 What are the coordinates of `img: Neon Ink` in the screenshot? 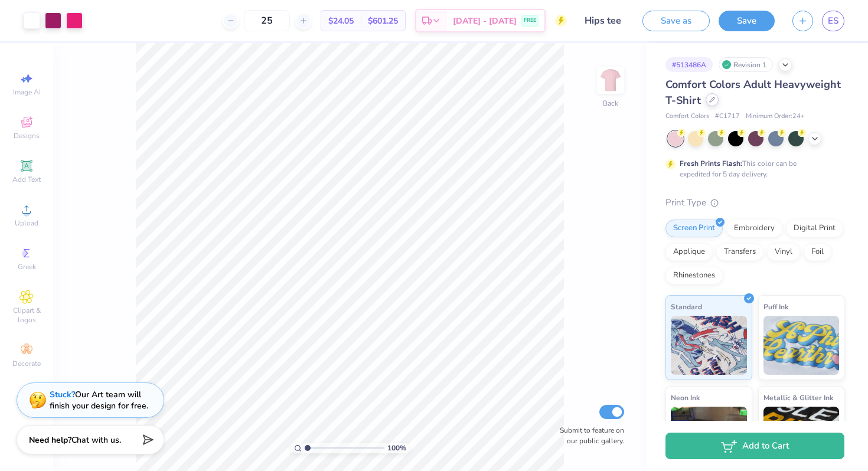 It's located at (709, 436).